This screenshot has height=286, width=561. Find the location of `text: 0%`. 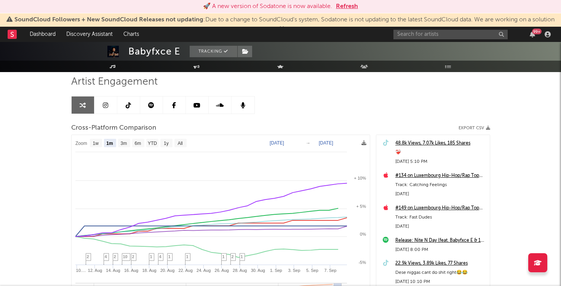

text: 0% is located at coordinates (363, 234).